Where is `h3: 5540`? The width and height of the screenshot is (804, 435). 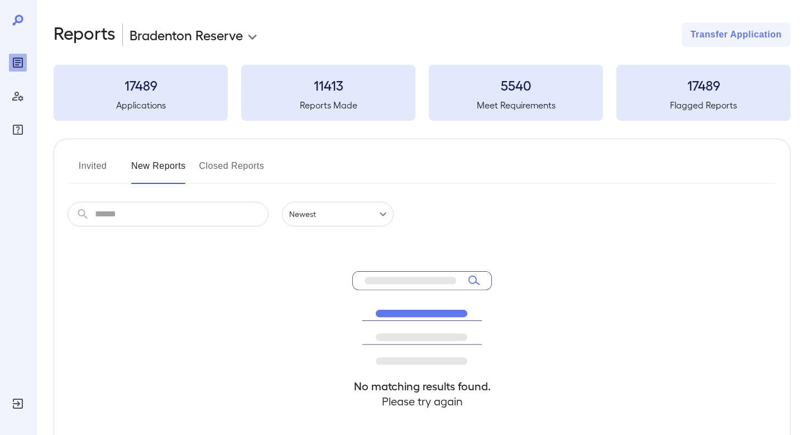
h3: 5540 is located at coordinates (516, 85).